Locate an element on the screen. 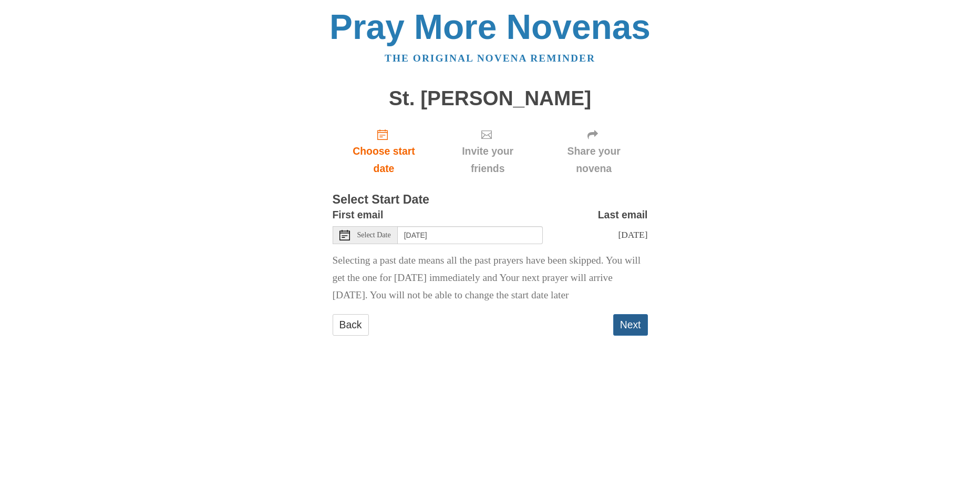 This screenshot has height=503, width=980. a: Back is located at coordinates (350, 325).